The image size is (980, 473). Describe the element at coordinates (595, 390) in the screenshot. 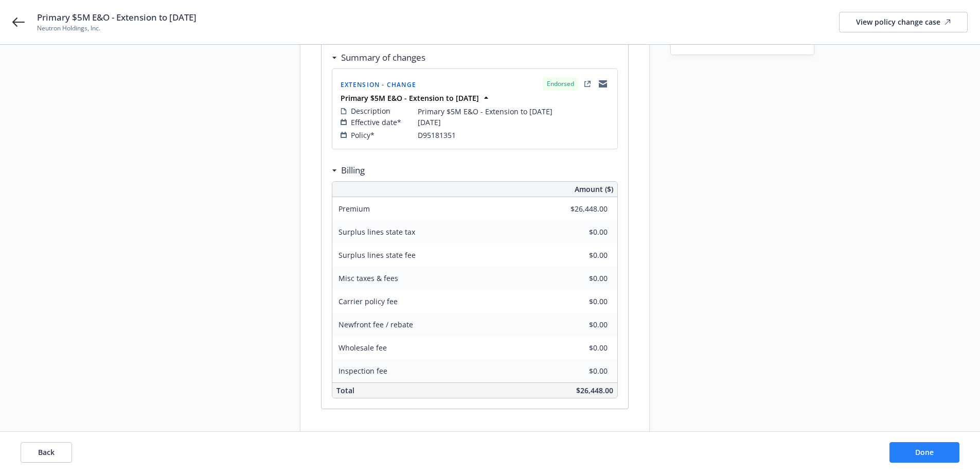

I see `span: $26,448.00` at that location.